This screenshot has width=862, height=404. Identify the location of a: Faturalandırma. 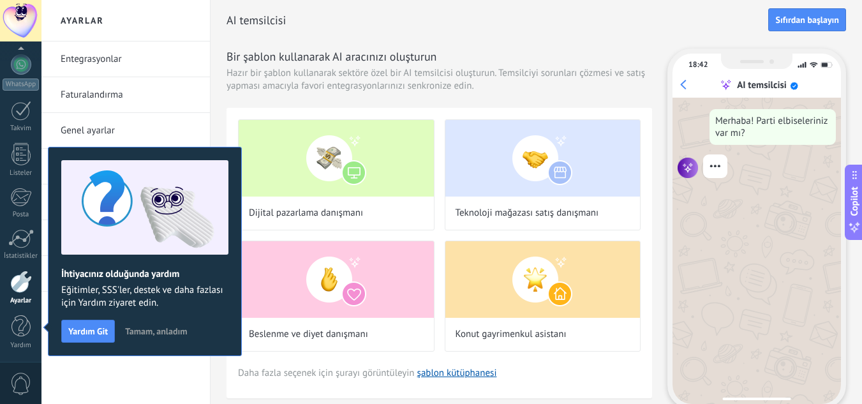
(129, 95).